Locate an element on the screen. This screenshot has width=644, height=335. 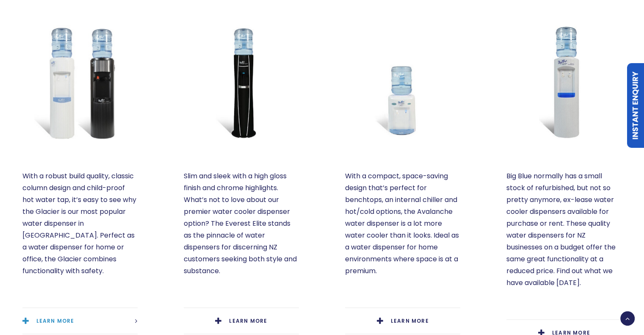
a: Refurbished is located at coordinates (564, 82).